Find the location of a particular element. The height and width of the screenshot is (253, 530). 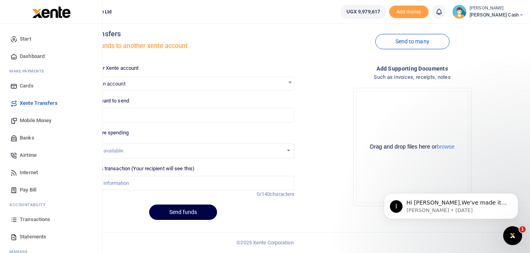

a: Send to many is located at coordinates (412, 41).